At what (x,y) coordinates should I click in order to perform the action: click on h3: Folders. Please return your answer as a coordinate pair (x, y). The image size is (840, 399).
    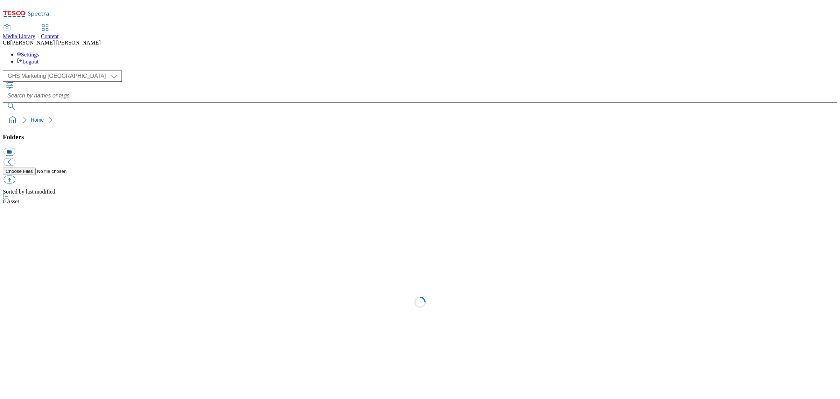
    Looking at the image, I should click on (420, 137).